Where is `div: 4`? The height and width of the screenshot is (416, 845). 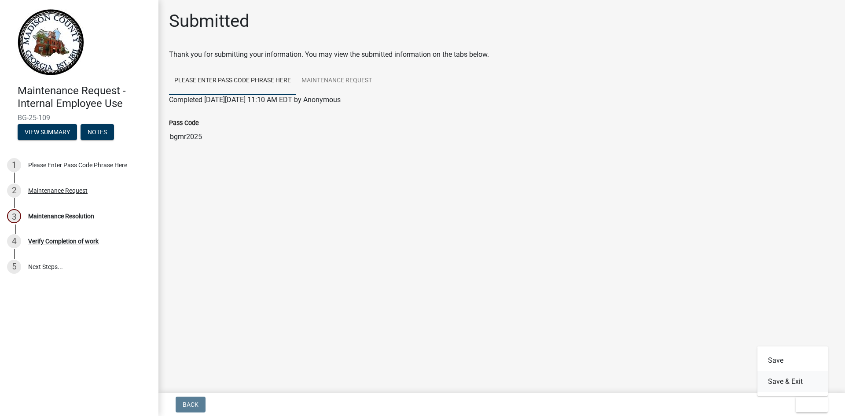
div: 4 is located at coordinates (14, 241).